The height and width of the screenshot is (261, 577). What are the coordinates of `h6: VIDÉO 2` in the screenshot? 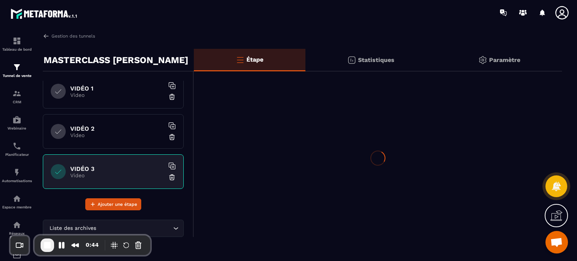 It's located at (117, 129).